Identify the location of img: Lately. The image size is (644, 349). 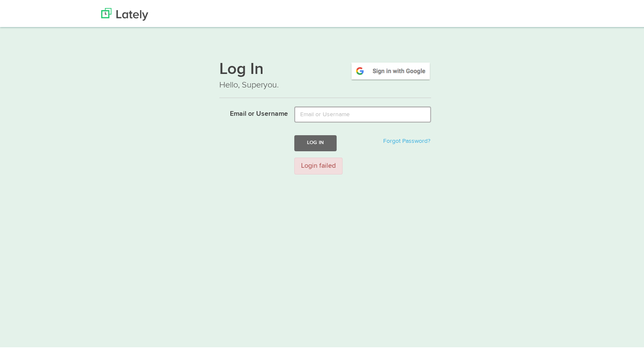
(124, 12).